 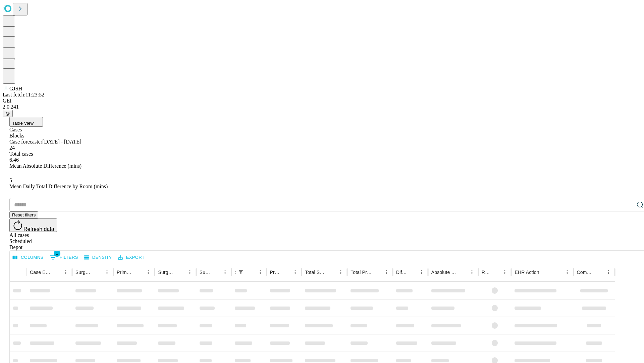 I want to click on div: Comments, so click(x=586, y=272).